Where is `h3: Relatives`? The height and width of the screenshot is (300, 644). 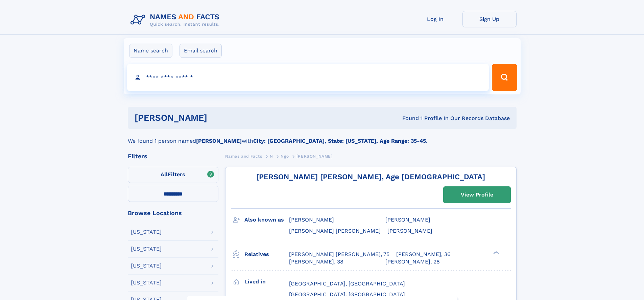 h3: Relatives is located at coordinates (267, 254).